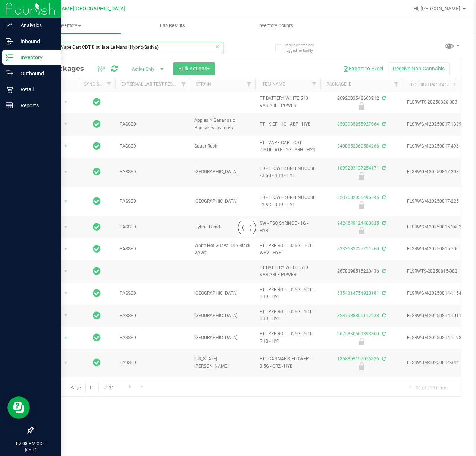 Image resolution: width=476 pixels, height=456 pixels. What do you see at coordinates (275, 26) in the screenshot?
I see `span: Inventory Counts` at bounding box center [275, 26].